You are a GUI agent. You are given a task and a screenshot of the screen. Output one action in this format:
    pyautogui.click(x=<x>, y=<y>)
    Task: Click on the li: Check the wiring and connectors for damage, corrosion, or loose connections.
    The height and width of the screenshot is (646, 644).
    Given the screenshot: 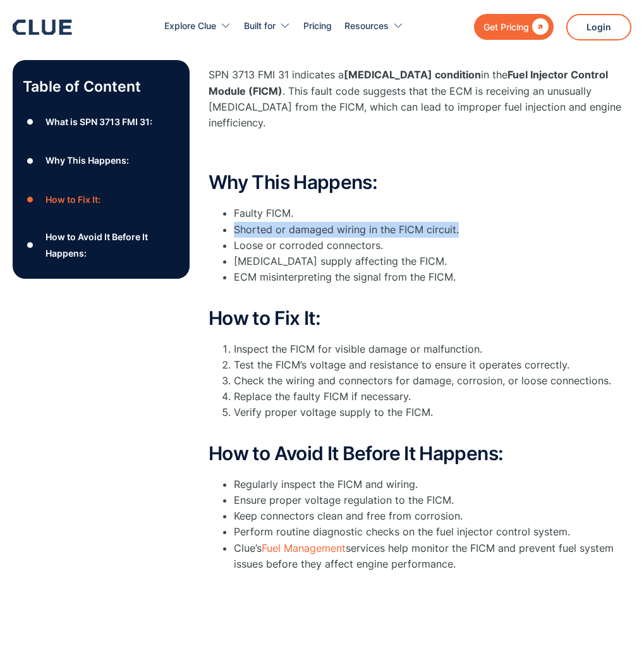 What is the action you would take?
    pyautogui.click(x=433, y=380)
    